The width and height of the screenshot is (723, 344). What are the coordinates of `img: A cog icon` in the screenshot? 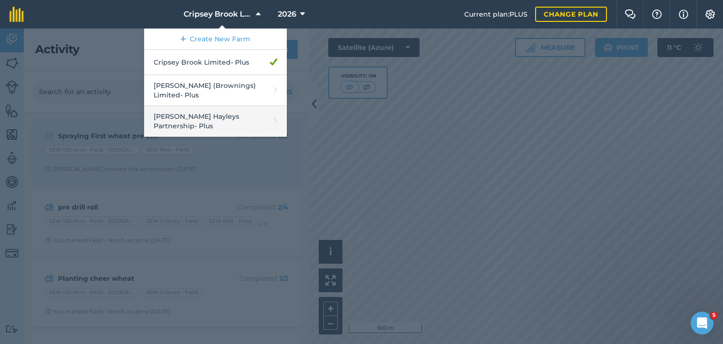 It's located at (710, 14).